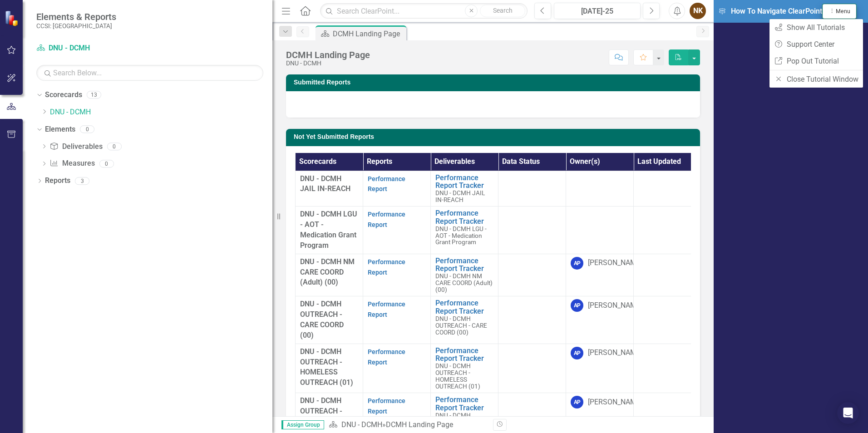 This screenshot has height=433, width=868. Describe the element at coordinates (82, 180) in the screenshot. I see `div: 3` at that location.